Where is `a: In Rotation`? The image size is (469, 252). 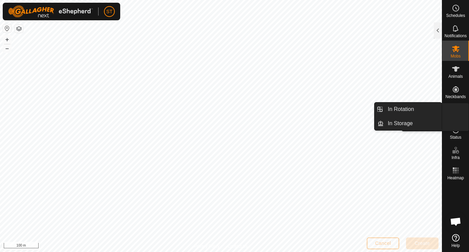 a: In Rotation is located at coordinates (413, 109).